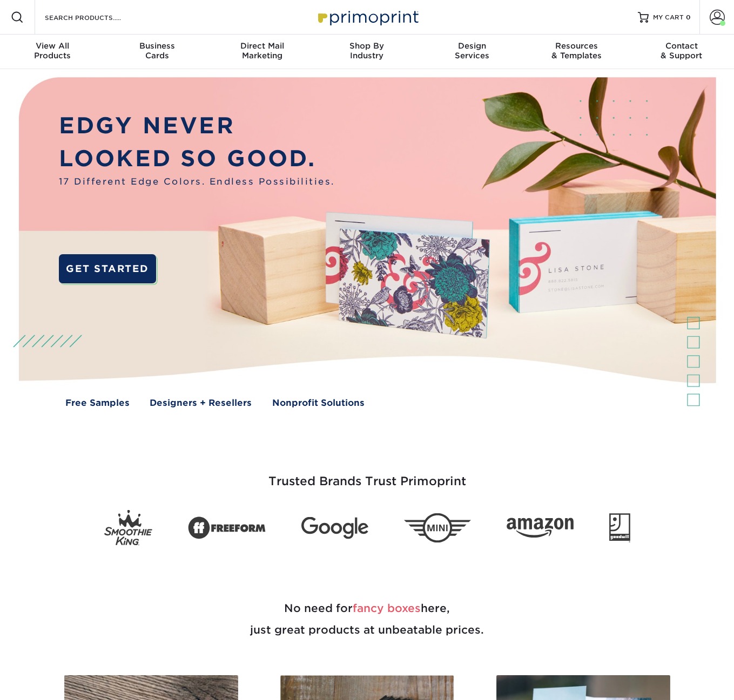 This screenshot has width=734, height=700. Describe the element at coordinates (682, 46) in the screenshot. I see `span: Contact` at that location.